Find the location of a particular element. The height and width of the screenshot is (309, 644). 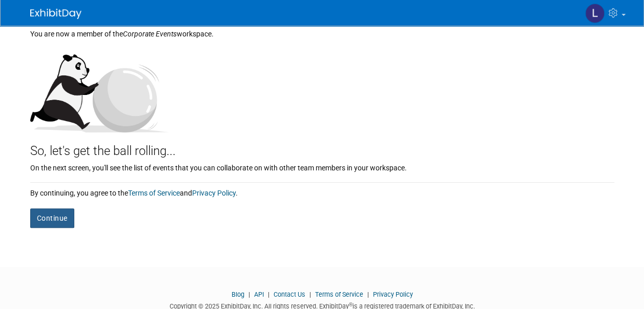

div: You are now a member of the workspace. is located at coordinates (322, 29).